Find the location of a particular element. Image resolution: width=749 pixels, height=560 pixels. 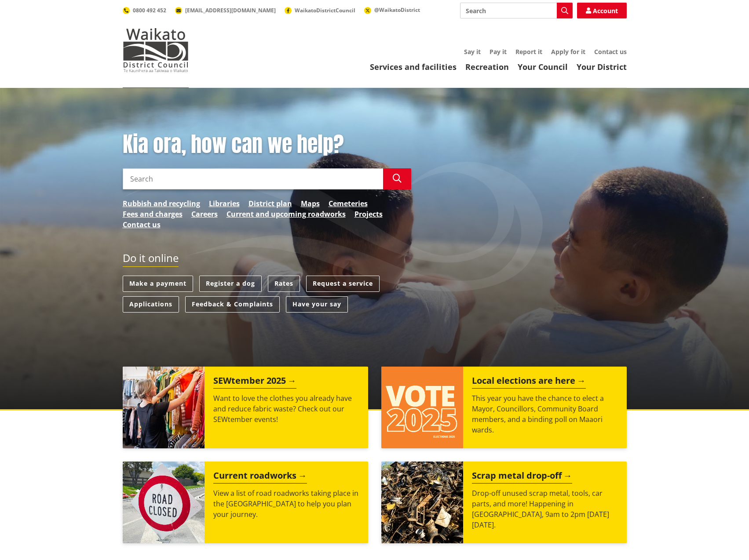

a: District plan is located at coordinates (270, 204).